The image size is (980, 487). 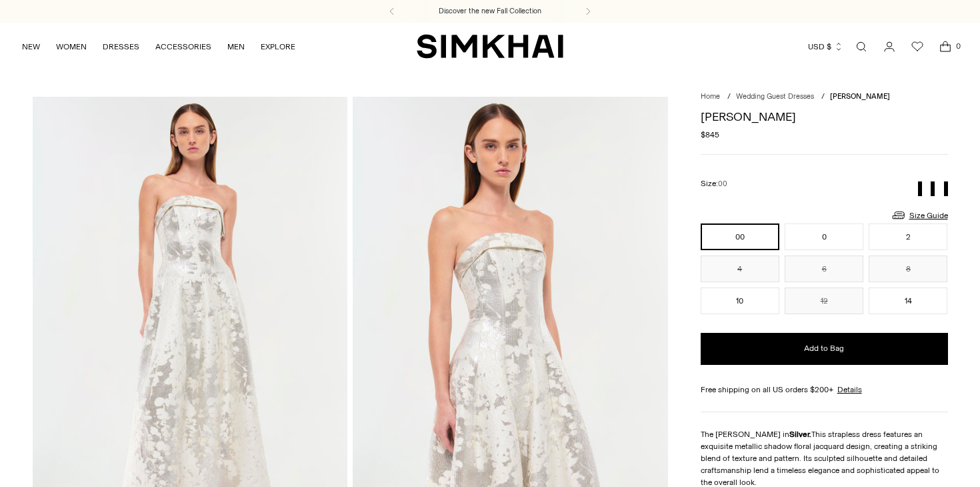 I want to click on a: Go to the account page, so click(x=889, y=46).